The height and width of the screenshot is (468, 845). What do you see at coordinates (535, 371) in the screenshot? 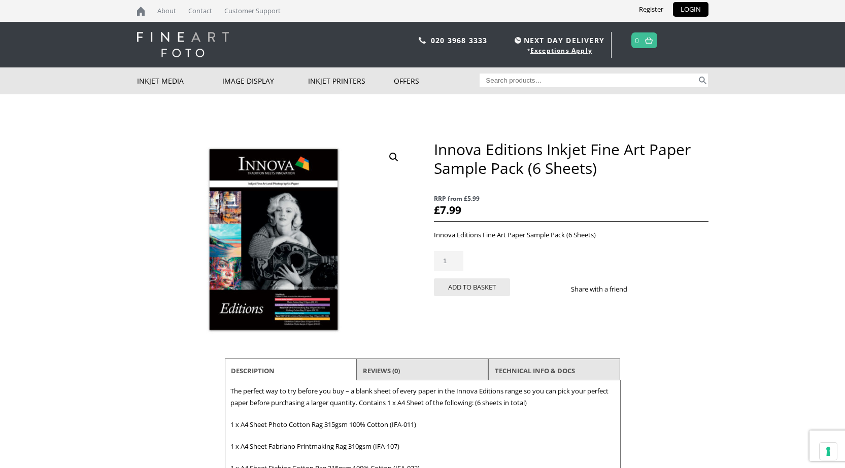
I see `a: TECHNICAL INFO & DOCS` at bounding box center [535, 371].